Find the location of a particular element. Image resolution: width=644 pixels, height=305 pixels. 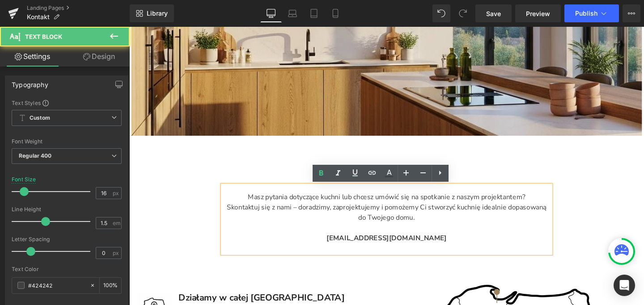

div: Letter Spacing is located at coordinates (67, 240).